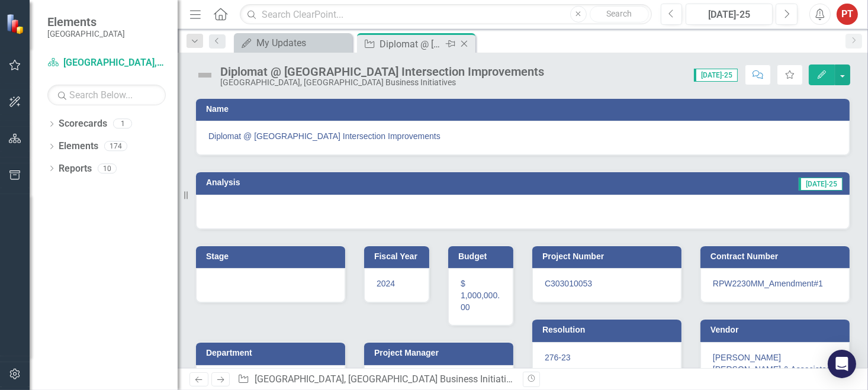 This screenshot has height=390, width=868. I want to click on a: Elements, so click(78, 146).